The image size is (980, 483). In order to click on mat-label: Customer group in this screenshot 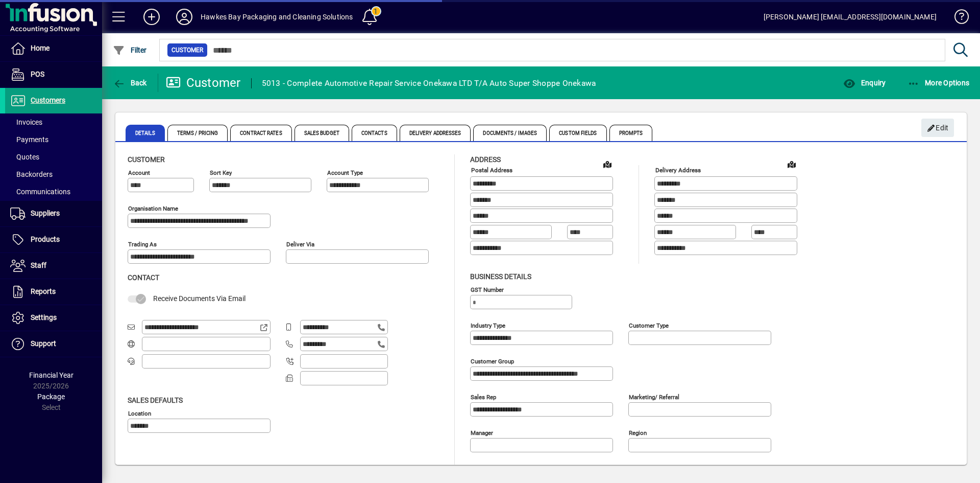, I will do `click(492, 361)`.